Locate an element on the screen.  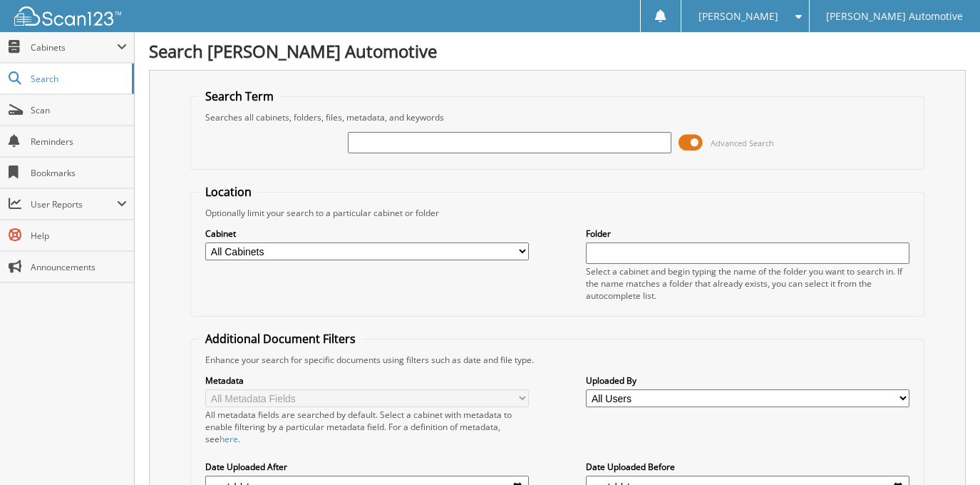
div: Optionally limit your search to a particular cabinet or folder is located at coordinates (557, 213).